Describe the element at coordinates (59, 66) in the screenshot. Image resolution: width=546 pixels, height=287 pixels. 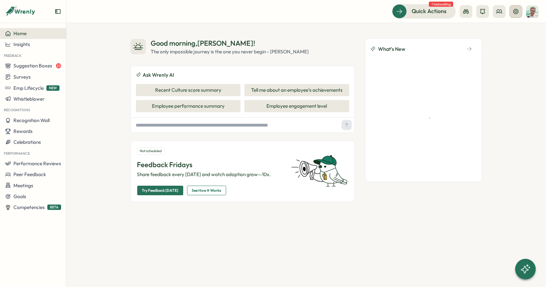
I see `span: 23` at that location.